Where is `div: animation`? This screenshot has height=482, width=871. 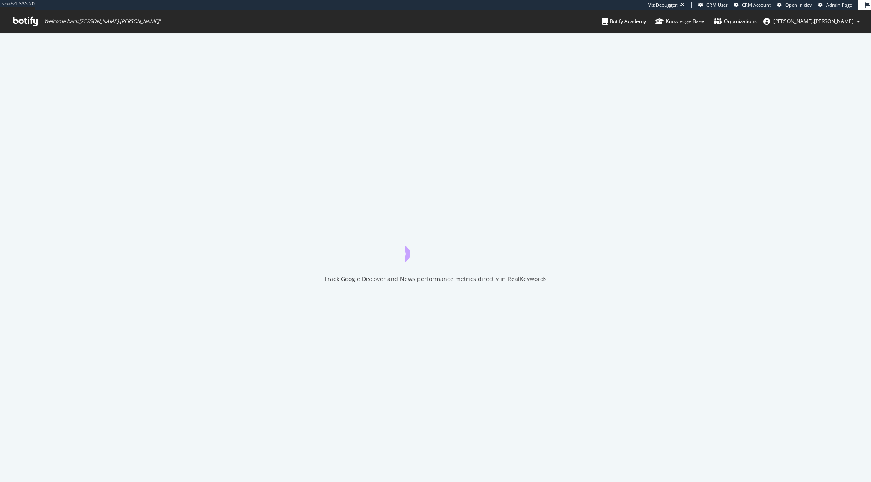
div: animation is located at coordinates (436, 247).